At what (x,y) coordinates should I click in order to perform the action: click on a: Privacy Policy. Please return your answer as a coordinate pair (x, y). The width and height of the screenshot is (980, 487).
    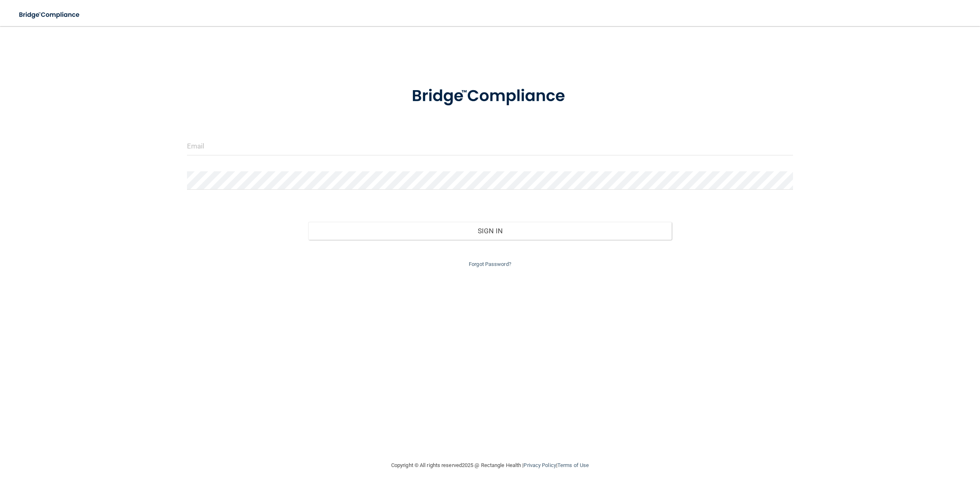
    Looking at the image, I should click on (539, 465).